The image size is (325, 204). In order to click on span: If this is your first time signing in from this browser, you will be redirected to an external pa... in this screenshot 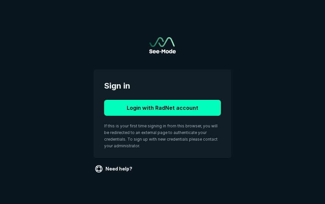, I will do `click(161, 136)`.